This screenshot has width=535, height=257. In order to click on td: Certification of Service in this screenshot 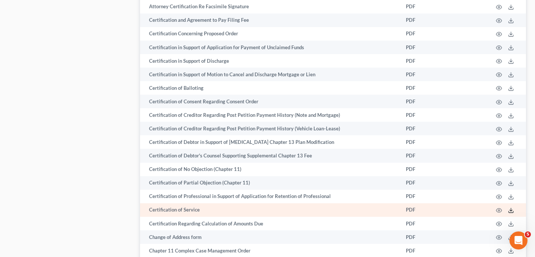, I will do `click(270, 210)`.